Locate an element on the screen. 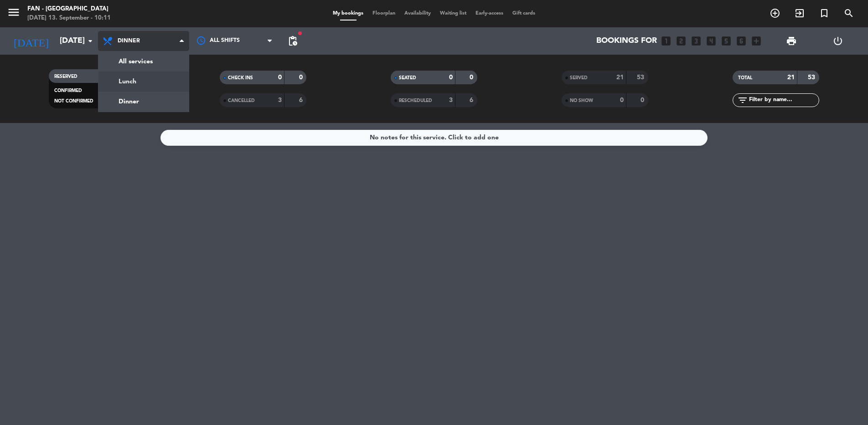 Image resolution: width=868 pixels, height=425 pixels. span: CANCELLED is located at coordinates (241, 100).